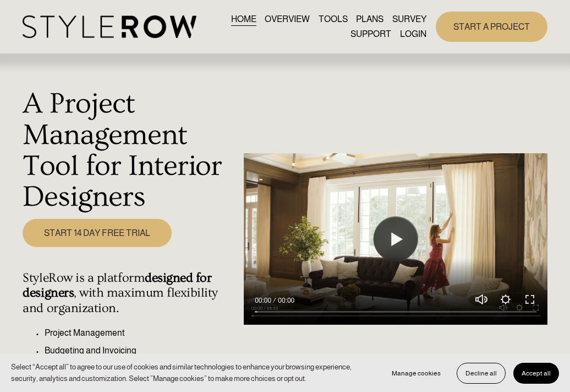  Describe the element at coordinates (536, 373) in the screenshot. I see `span: Accept all` at that location.